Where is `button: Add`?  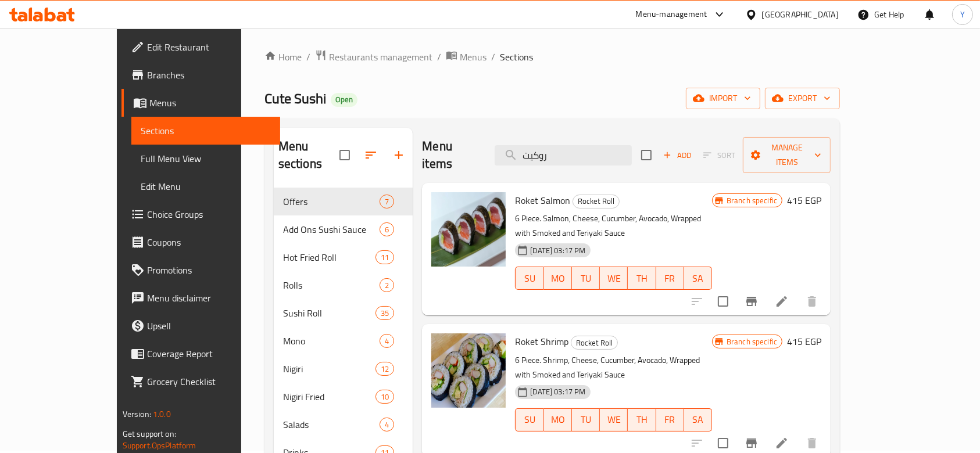 button: Add is located at coordinates (677, 155).